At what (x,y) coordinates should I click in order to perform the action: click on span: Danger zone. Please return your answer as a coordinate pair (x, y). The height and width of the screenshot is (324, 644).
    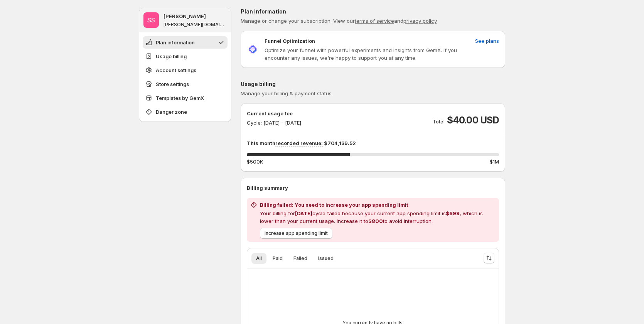
    Looking at the image, I should click on (171, 112).